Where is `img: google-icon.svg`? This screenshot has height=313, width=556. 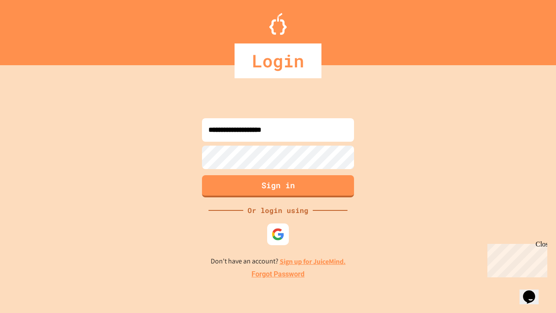 img: google-icon.svg is located at coordinates (278, 234).